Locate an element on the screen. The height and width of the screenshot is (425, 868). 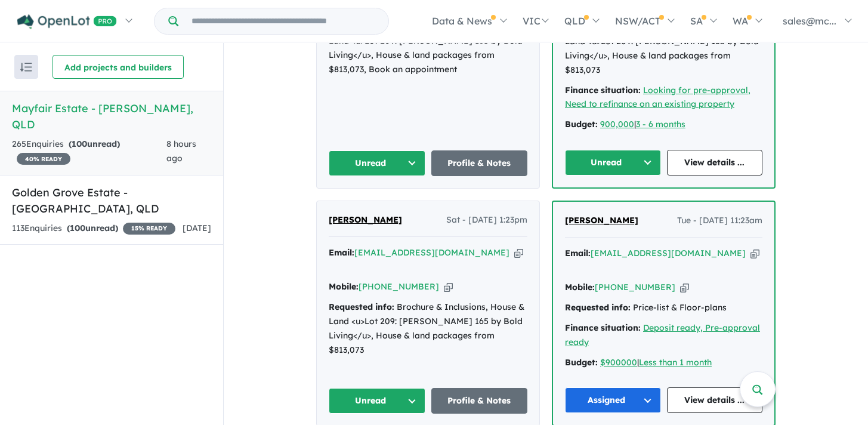
u: $900000 is located at coordinates (619, 362).